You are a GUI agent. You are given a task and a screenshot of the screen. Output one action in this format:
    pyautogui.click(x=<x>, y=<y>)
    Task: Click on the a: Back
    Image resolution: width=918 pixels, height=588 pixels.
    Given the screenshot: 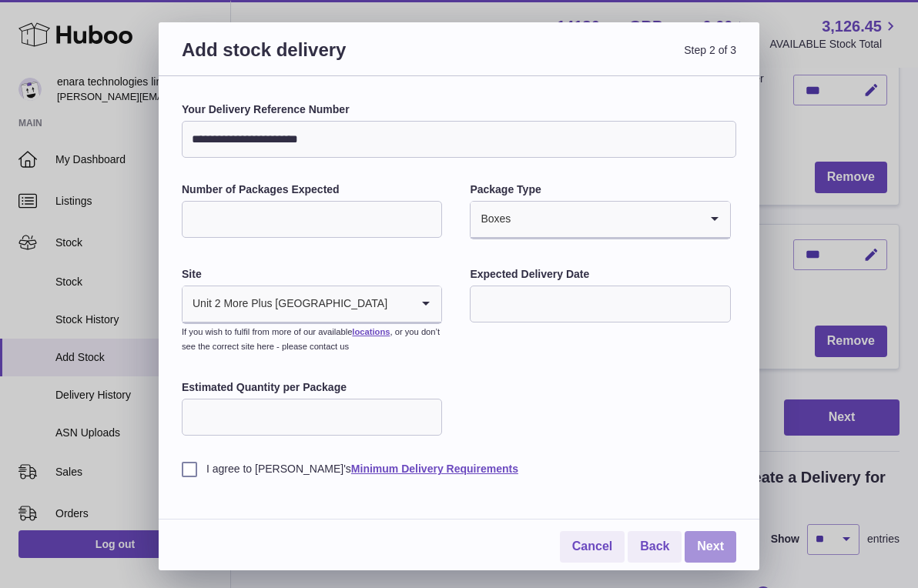 What is the action you would take?
    pyautogui.click(x=654, y=546)
    